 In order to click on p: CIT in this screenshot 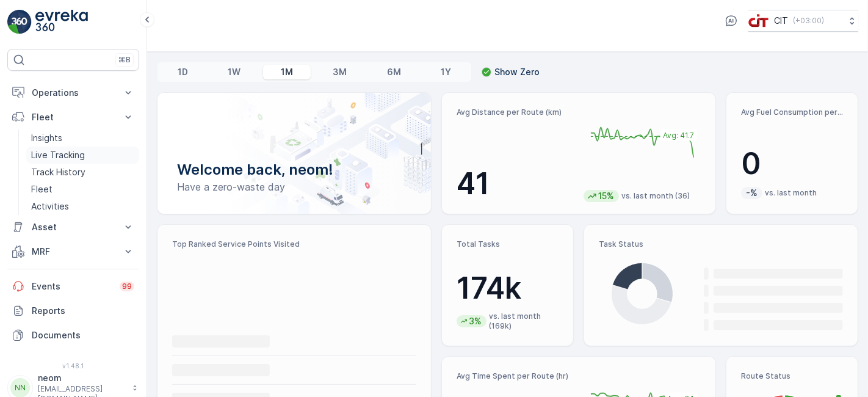, I will do `click(781, 21)`.